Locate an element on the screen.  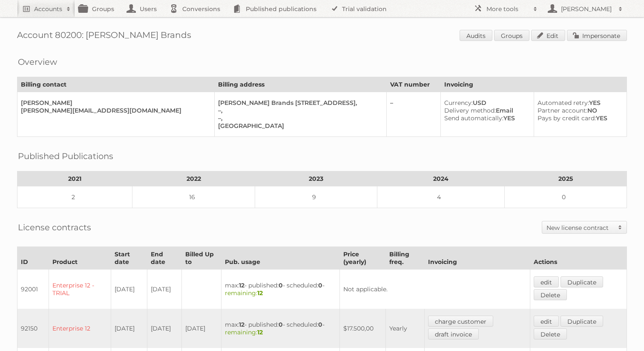
th: Product is located at coordinates (80, 258).